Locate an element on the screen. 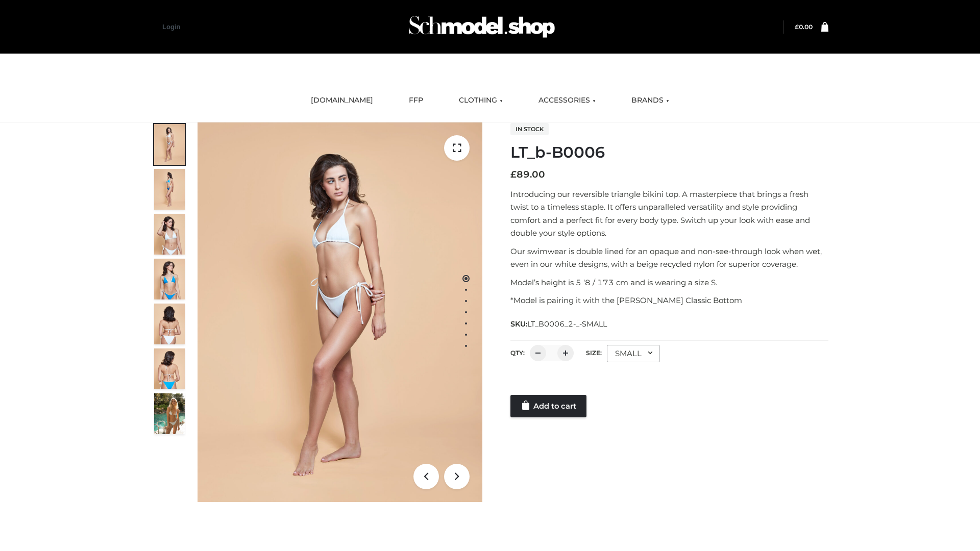  a: £0.00 is located at coordinates (803, 26).